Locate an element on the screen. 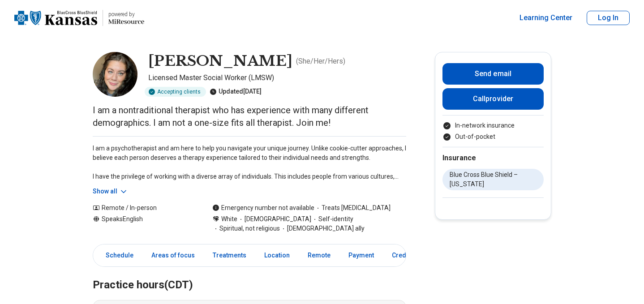  p: Licensed Master Social Worker (LMSW) is located at coordinates (277, 78).